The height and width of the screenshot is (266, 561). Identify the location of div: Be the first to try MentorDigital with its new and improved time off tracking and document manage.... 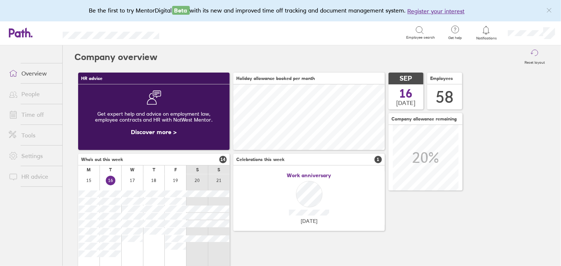
(280, 11).